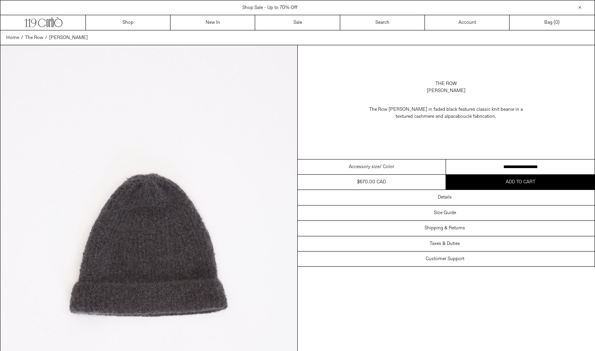  Describe the element at coordinates (445, 197) in the screenshot. I see `h3: Details` at that location.